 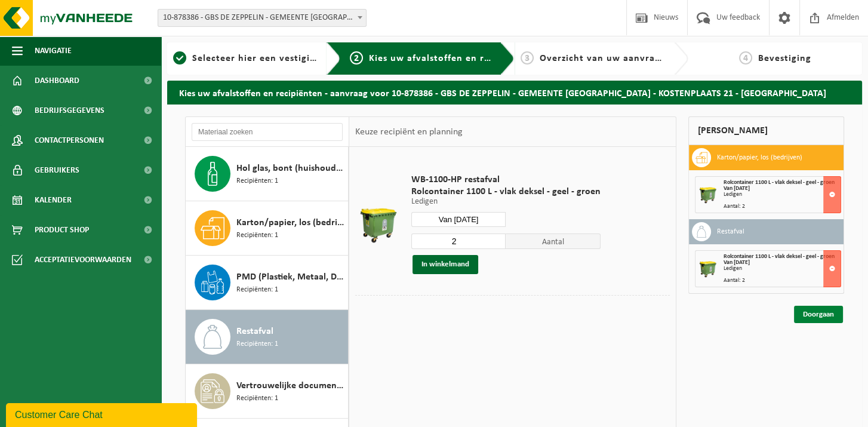 What do you see at coordinates (245, 59) in the screenshot?
I see `a: 1Selecteer hier een vestiging` at bounding box center [245, 59].